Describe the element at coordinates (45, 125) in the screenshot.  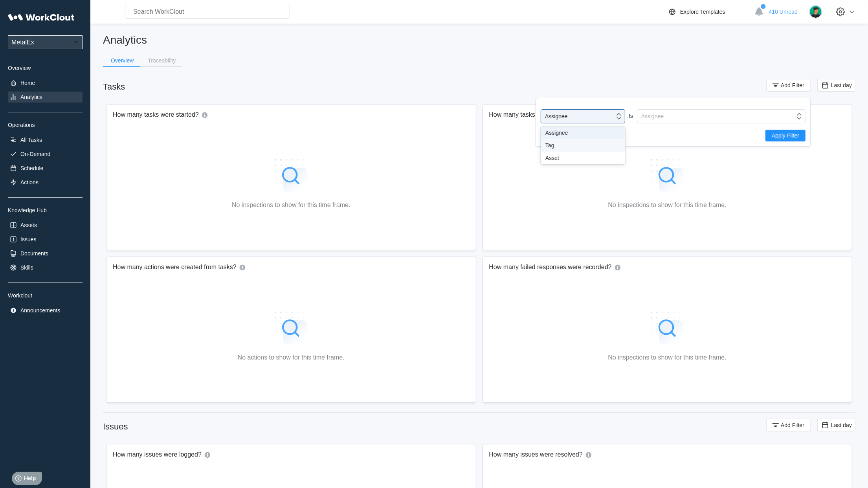
I see `div: Operations` at that location.